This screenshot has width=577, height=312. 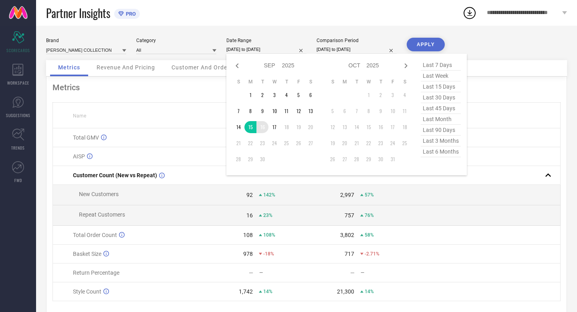 I want to click on td: Mon Sep 22 2025, so click(x=250, y=143).